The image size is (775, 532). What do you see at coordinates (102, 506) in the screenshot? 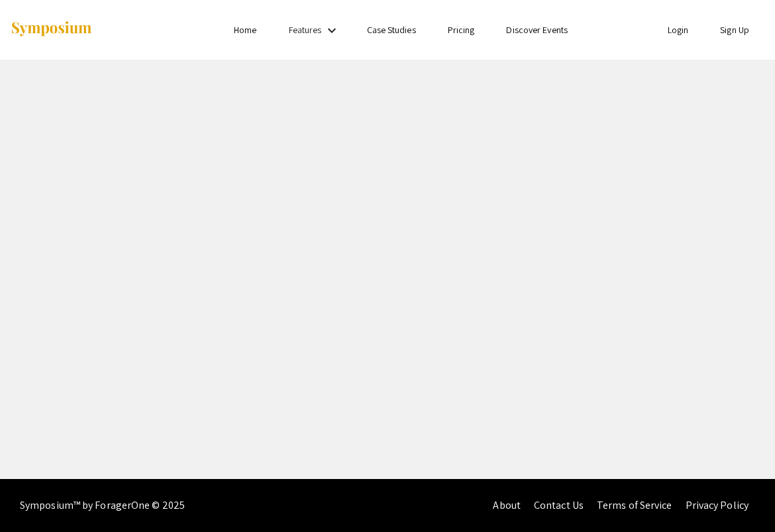
I see `div: Symposium™ by ForagerOne © 2025` at bounding box center [102, 506].